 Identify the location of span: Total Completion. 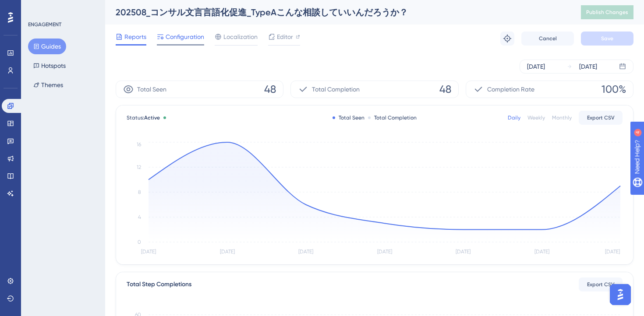
(335, 89).